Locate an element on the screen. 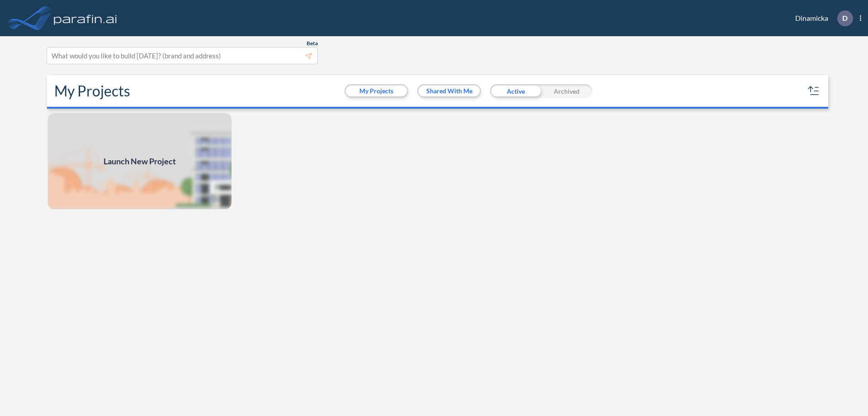 This screenshot has height=416, width=868. img: add is located at coordinates (140, 161).